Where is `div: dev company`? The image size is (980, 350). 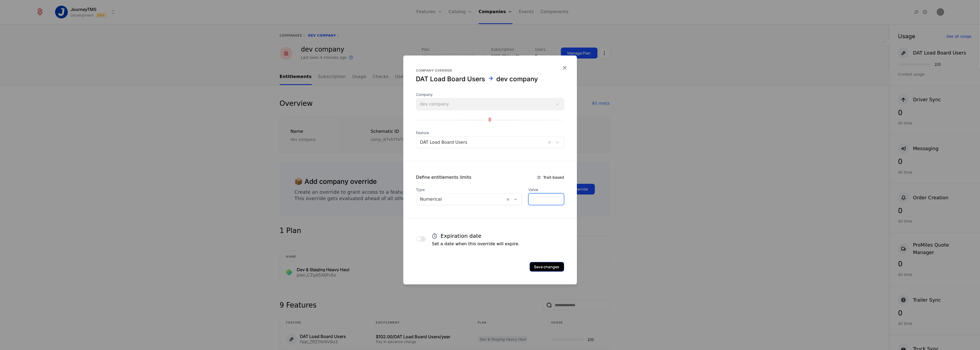 div: dev company is located at coordinates (517, 79).